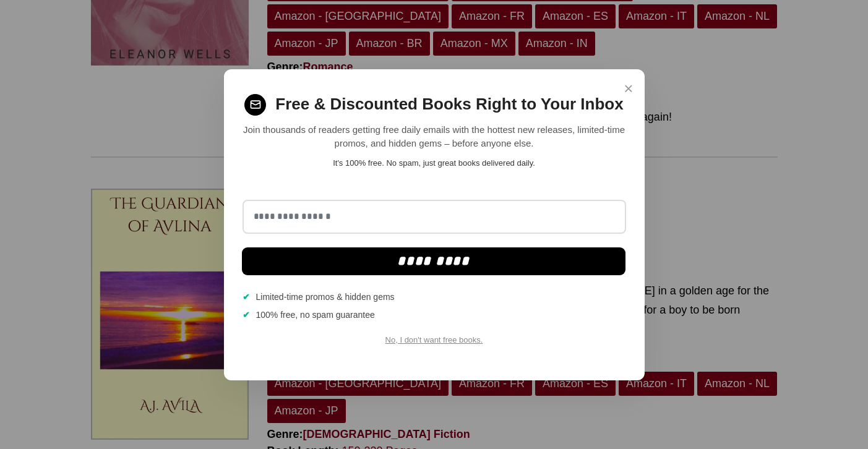  What do you see at coordinates (434, 163) in the screenshot?
I see `p: It's 100% free. No spam, just great books delivered daily.` at bounding box center [434, 163].